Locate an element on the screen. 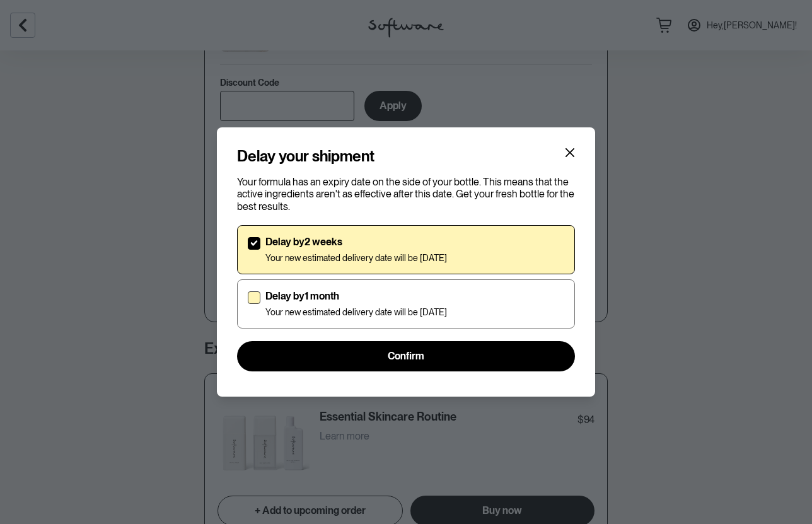 The height and width of the screenshot is (524, 812). p: Delay by 2 weeks is located at coordinates (356, 242).